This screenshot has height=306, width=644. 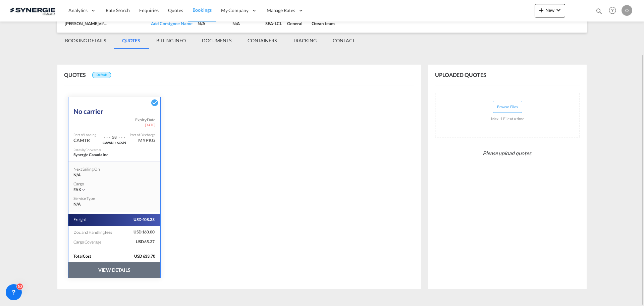 I want to click on img: 1f56c880d42311ef80fc7dca854c8e59.png, so click(x=33, y=10).